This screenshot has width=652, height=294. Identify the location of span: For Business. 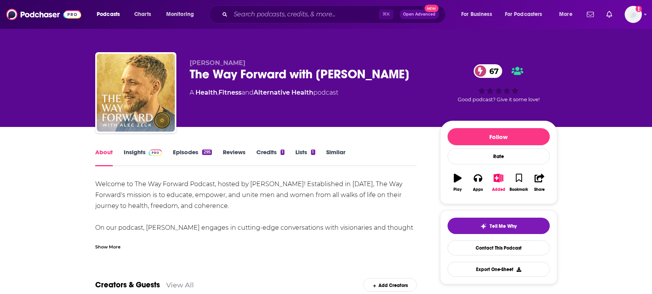
(476, 14).